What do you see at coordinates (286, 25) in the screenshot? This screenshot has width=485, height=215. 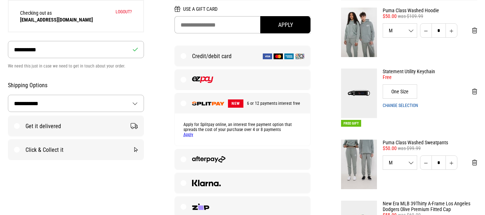 I see `button: Apply` at bounding box center [286, 25].